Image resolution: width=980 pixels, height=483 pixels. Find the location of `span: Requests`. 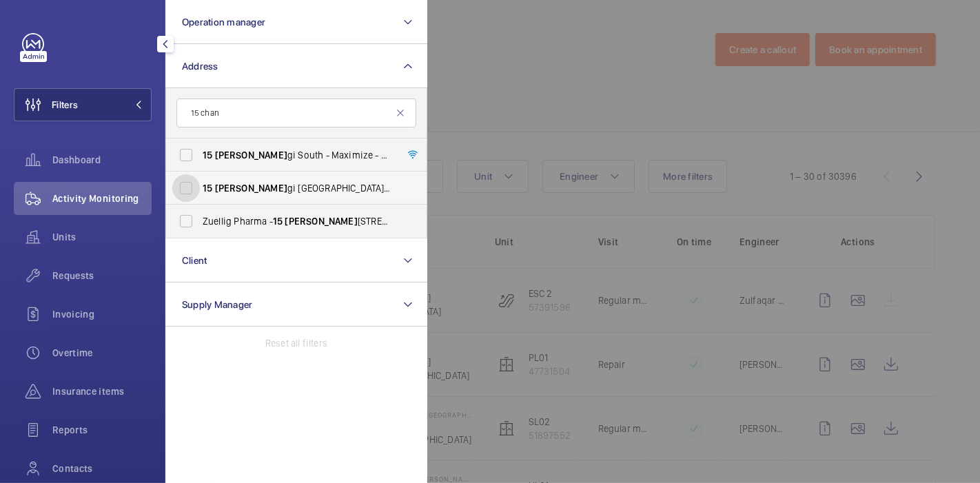

span: Requests is located at coordinates (102, 276).